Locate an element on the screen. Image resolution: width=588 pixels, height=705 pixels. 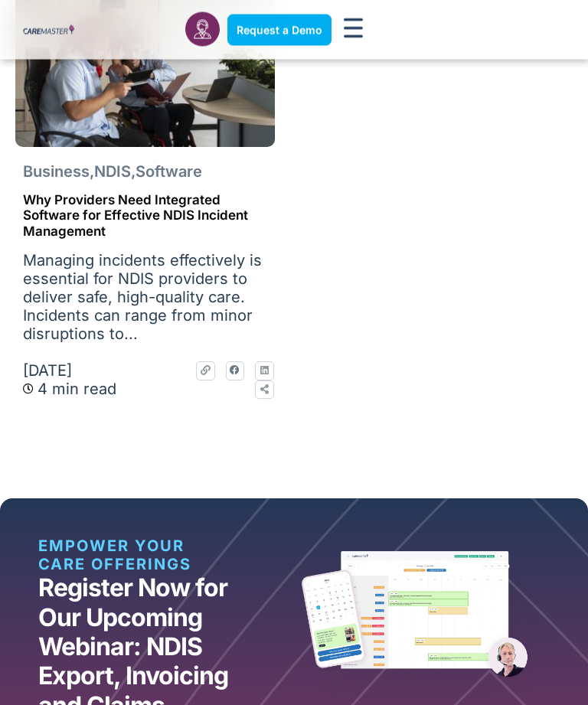
span: Business is located at coordinates (56, 172).